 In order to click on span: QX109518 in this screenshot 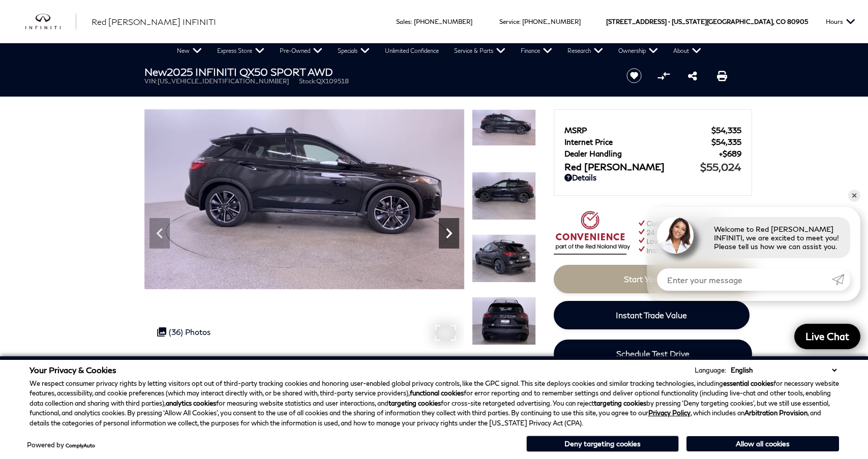, I will do `click(333, 81)`.